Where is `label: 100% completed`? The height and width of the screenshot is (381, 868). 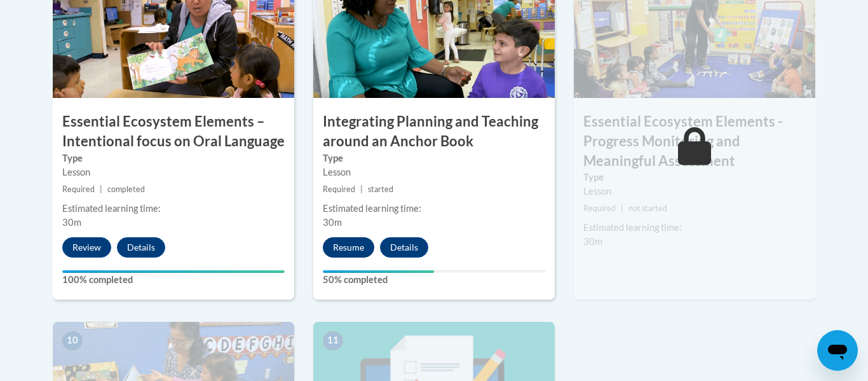
label: 100% completed is located at coordinates (174, 280).